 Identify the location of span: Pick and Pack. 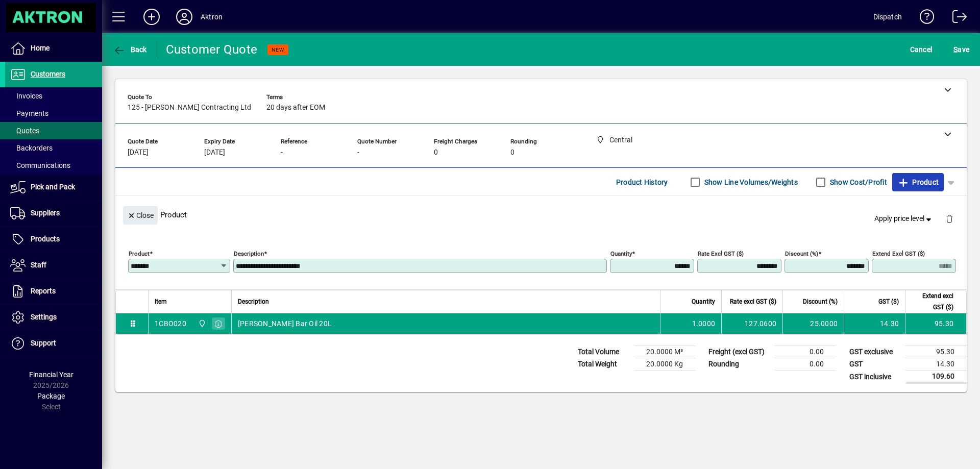
(53, 187).